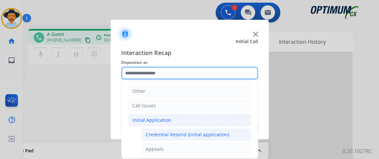  I want to click on div: Credential Resend (Initial application), so click(187, 135).